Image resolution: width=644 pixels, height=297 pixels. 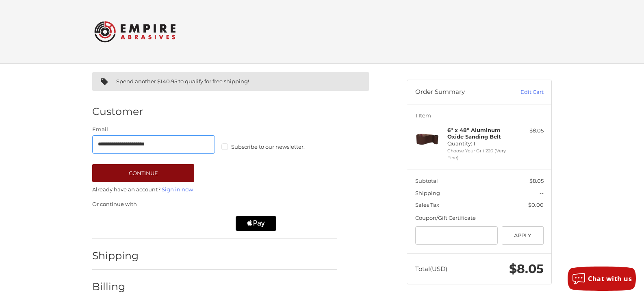 What do you see at coordinates (153, 130) in the screenshot?
I see `label: Email` at bounding box center [153, 130].